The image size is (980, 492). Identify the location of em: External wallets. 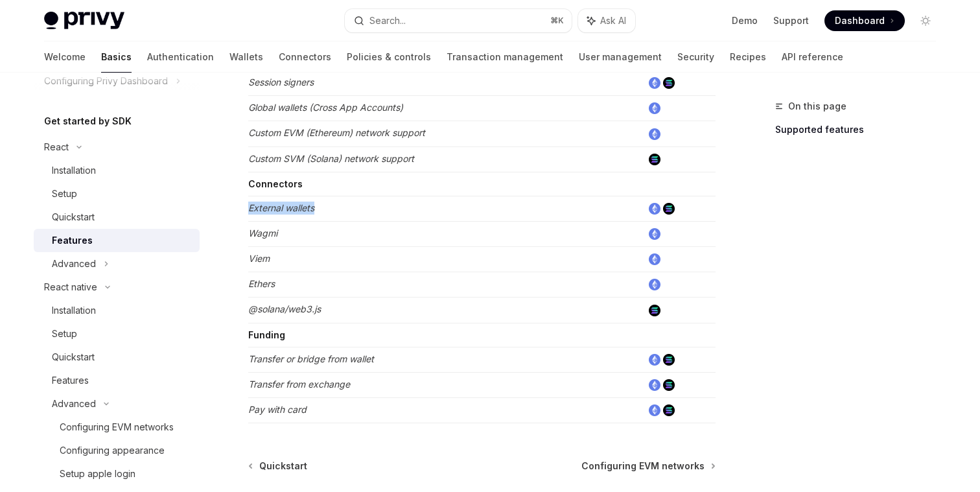
(281, 208).